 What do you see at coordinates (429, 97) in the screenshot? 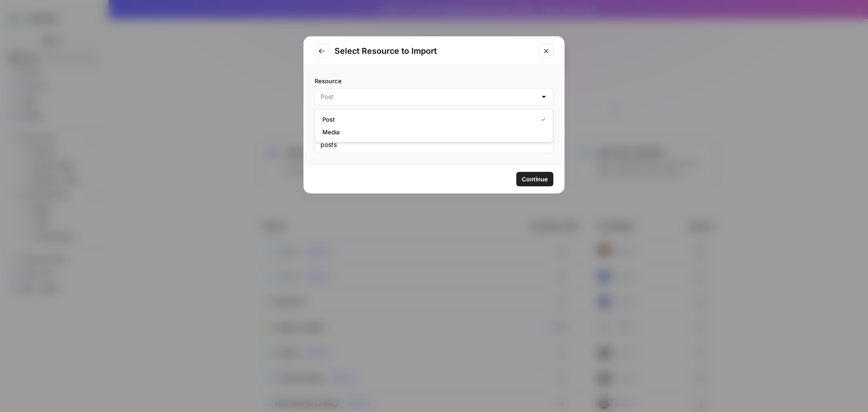
I see `input: Post` at bounding box center [429, 97].